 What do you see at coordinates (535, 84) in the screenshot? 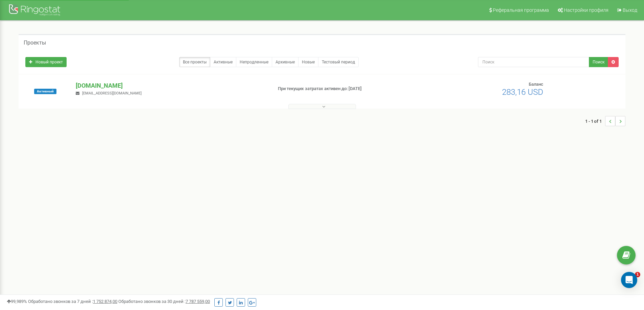
I see `span: Баланс` at bounding box center [535, 84].